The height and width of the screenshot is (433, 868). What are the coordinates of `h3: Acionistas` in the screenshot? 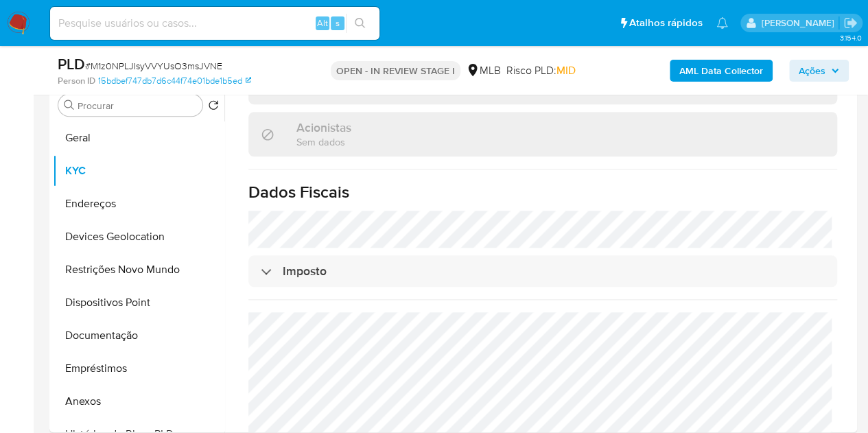 It's located at (324, 128).